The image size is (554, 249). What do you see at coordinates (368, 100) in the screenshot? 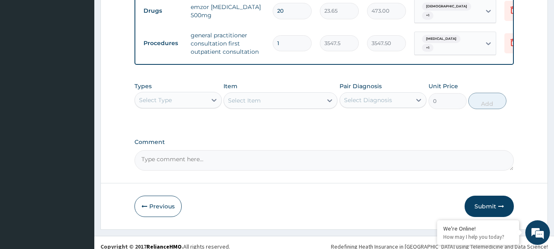
I see `div: Select Diagnosis` at bounding box center [368, 100].